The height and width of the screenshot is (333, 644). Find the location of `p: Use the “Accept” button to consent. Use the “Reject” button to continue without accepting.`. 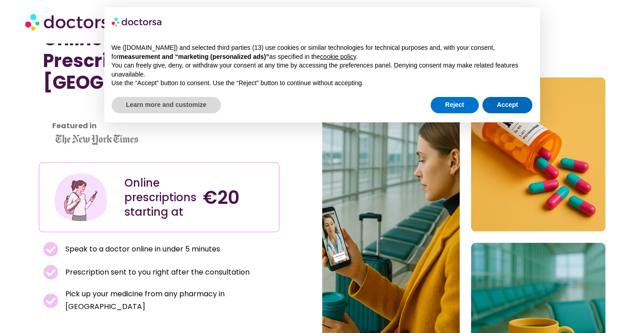

p: Use the “Accept” button to consent. Use the “Reject” button to continue without accepting. is located at coordinates (322, 83).